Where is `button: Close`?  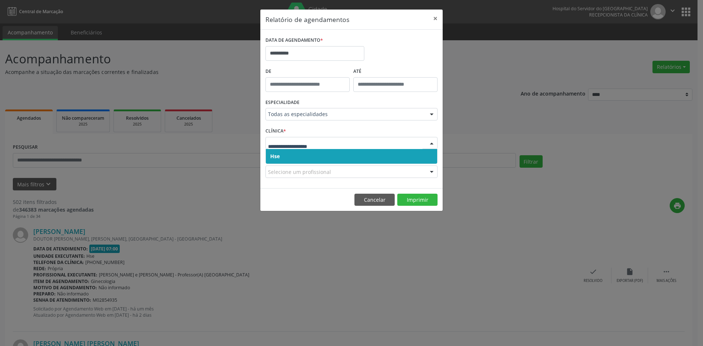 button: Close is located at coordinates (435, 18).